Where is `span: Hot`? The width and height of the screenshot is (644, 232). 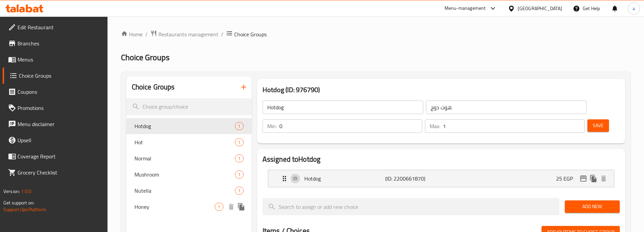
span: Hot is located at coordinates (185, 142).